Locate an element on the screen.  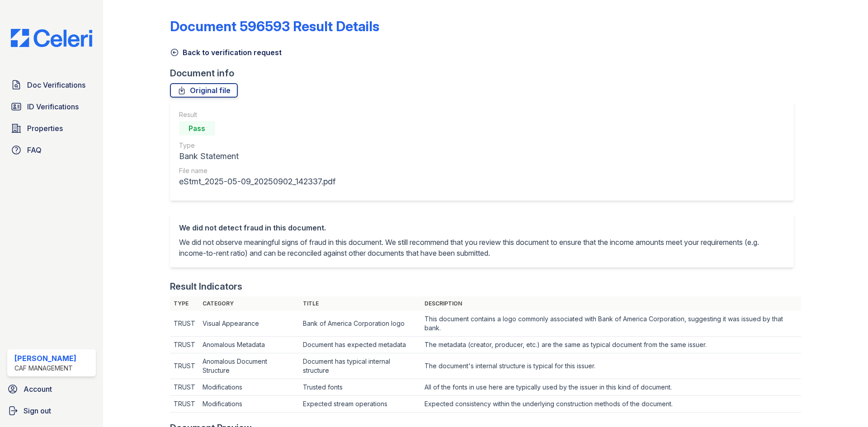
div: Type is located at coordinates (257, 145).